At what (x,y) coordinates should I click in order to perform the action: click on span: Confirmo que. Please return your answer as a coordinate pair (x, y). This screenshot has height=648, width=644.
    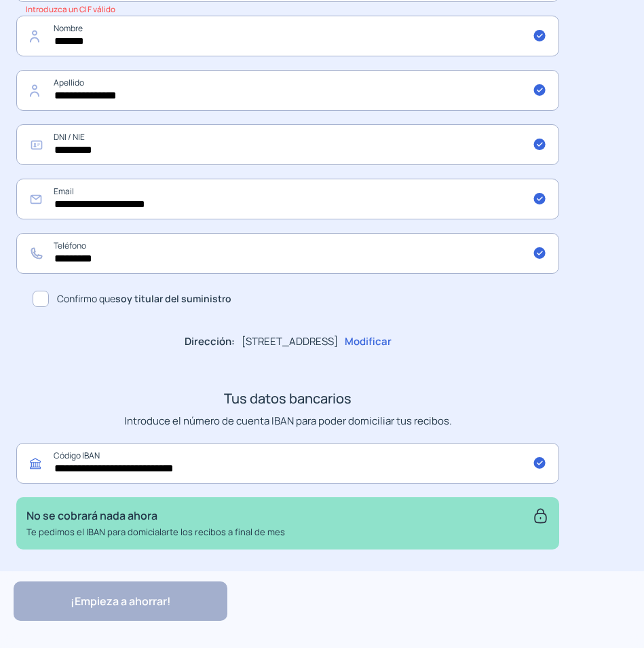
    Looking at the image, I should click on (144, 299).